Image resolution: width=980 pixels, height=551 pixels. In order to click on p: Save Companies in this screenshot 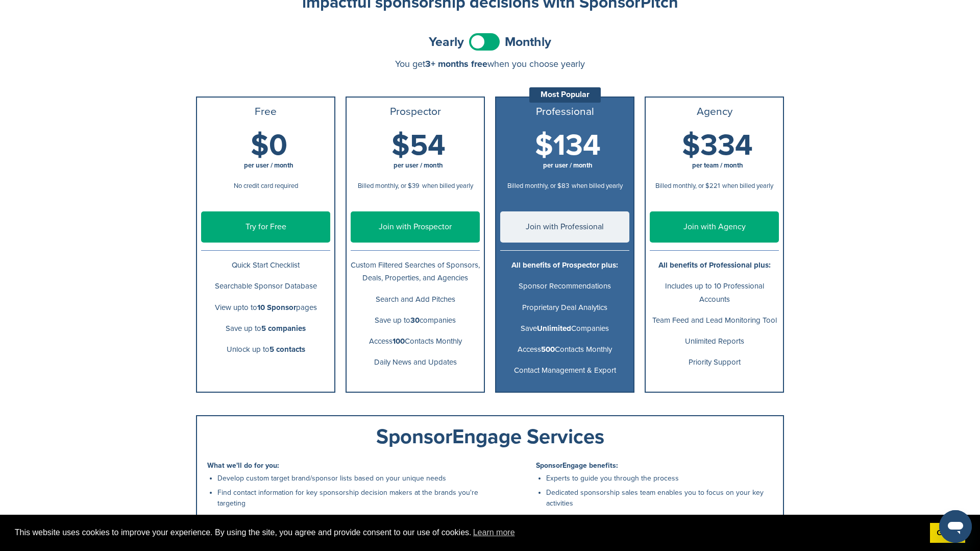, I will do `click(565, 328)`.